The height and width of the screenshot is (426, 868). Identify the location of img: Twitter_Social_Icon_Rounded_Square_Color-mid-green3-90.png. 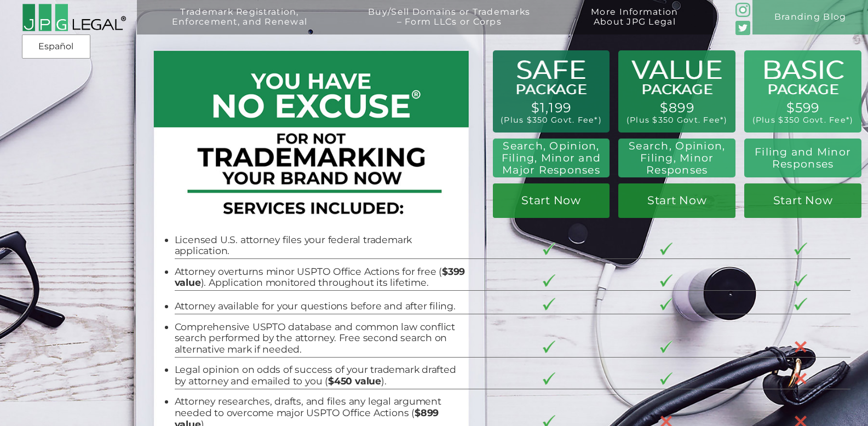
(743, 28).